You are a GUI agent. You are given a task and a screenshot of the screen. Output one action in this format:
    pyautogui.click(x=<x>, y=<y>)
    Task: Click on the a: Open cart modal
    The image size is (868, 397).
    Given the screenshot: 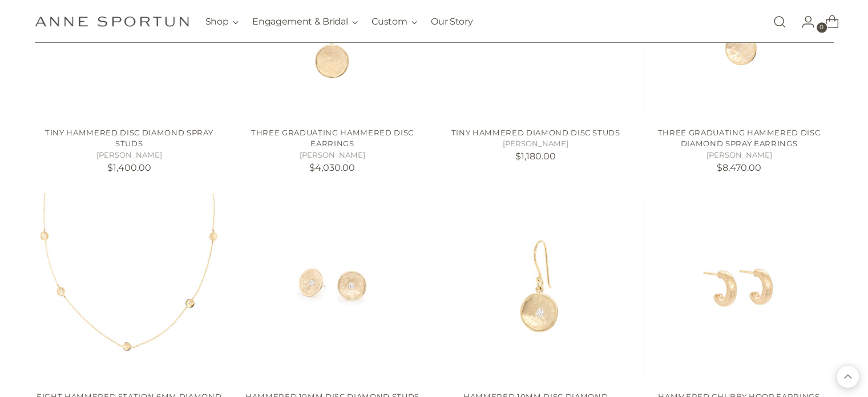 What is the action you would take?
    pyautogui.click(x=828, y=21)
    